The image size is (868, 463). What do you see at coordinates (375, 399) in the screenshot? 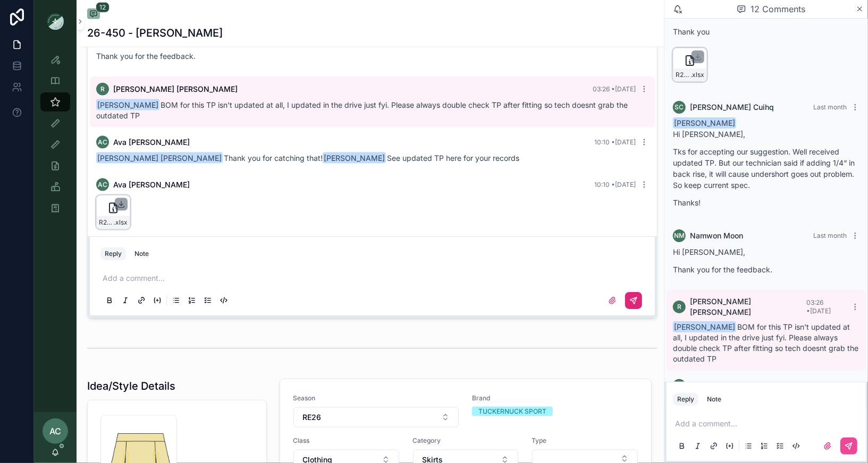
I see `span: Season` at bounding box center [375, 399].